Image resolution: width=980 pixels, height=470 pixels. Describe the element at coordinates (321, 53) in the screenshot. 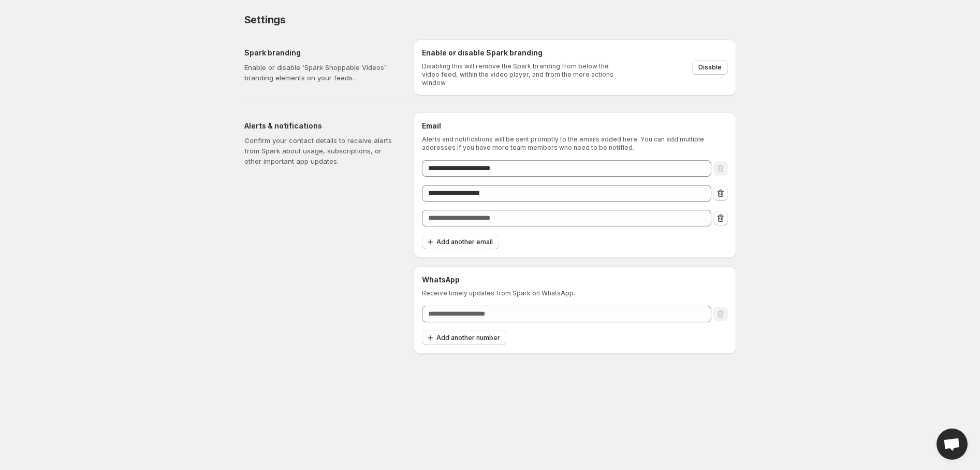

I see `h5: Spark branding` at that location.